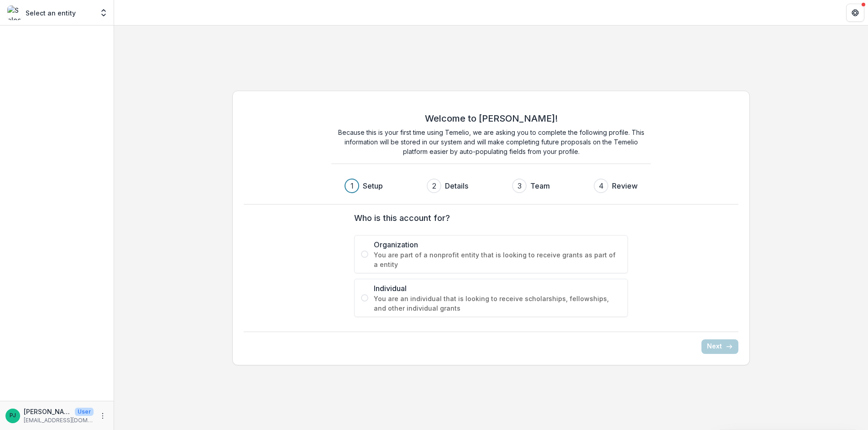 The image size is (868, 430). What do you see at coordinates (855, 13) in the screenshot?
I see `button: Get Help` at bounding box center [855, 13].